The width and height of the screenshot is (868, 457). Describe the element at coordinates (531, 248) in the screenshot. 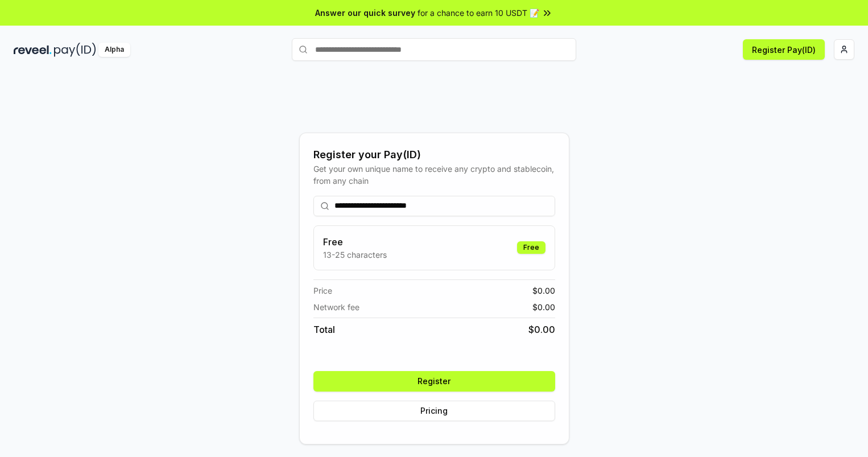

I see `div: Free` at that location.